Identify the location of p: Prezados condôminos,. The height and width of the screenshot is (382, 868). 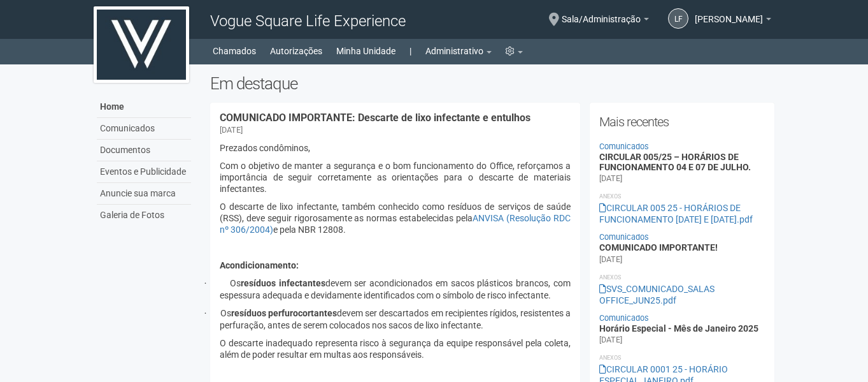
(395, 148).